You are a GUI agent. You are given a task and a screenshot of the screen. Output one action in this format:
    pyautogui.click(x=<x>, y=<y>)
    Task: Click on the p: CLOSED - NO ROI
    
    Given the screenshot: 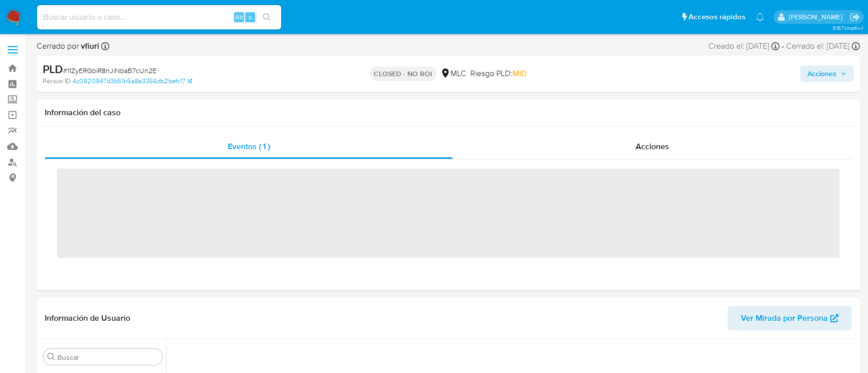 What is the action you would take?
    pyautogui.click(x=403, y=74)
    